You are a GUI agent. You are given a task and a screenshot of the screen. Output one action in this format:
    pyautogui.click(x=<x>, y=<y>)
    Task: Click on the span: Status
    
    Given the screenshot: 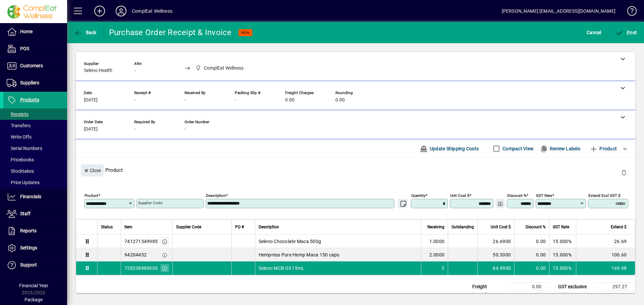 What is the action you would take?
    pyautogui.click(x=107, y=227)
    